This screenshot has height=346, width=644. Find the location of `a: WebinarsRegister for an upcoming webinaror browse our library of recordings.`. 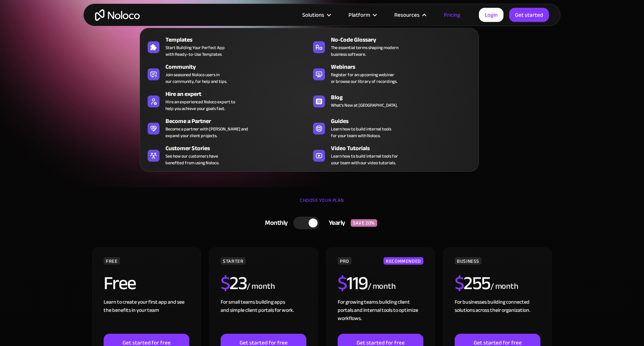

a: WebinarsRegister for an upcoming webinaror browse our library of recordings. is located at coordinates (392, 73).